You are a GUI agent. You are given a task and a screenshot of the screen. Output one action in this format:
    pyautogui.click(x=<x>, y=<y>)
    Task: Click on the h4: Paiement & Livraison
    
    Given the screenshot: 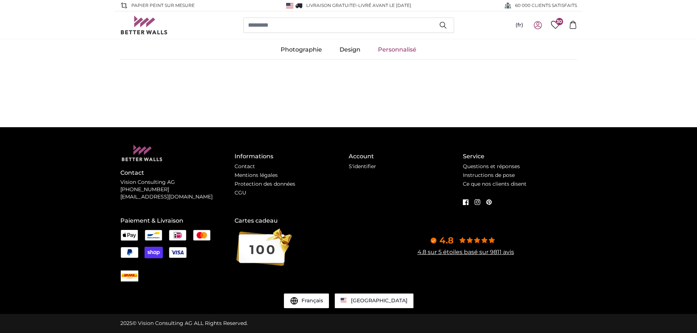 What is the action you would take?
    pyautogui.click(x=177, y=221)
    